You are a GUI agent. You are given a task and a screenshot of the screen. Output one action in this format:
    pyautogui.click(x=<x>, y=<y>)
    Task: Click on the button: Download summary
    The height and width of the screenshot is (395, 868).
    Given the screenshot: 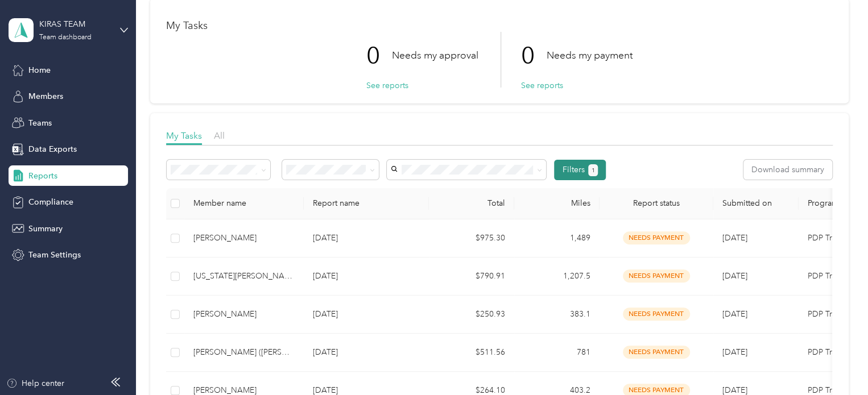 What is the action you would take?
    pyautogui.click(x=788, y=169)
    